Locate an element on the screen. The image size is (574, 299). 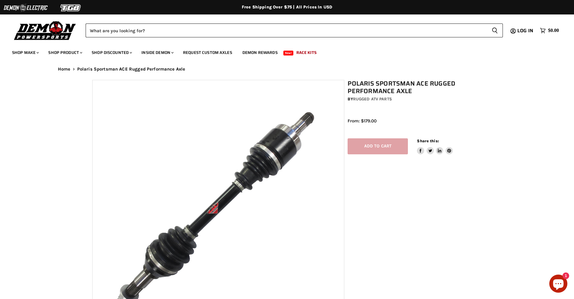
form: Product is located at coordinates (294, 30).